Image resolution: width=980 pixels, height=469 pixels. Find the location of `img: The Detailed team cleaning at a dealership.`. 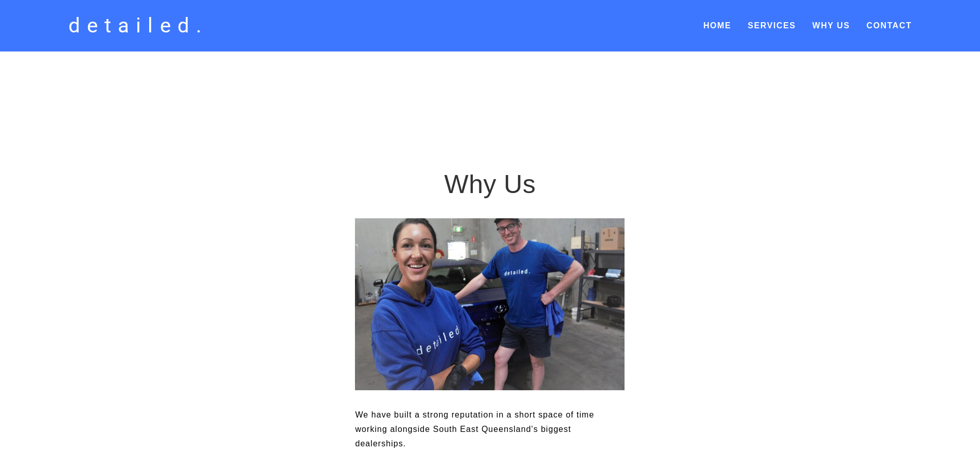

img: The Detailed team cleaning at a dealership. is located at coordinates (490, 304).